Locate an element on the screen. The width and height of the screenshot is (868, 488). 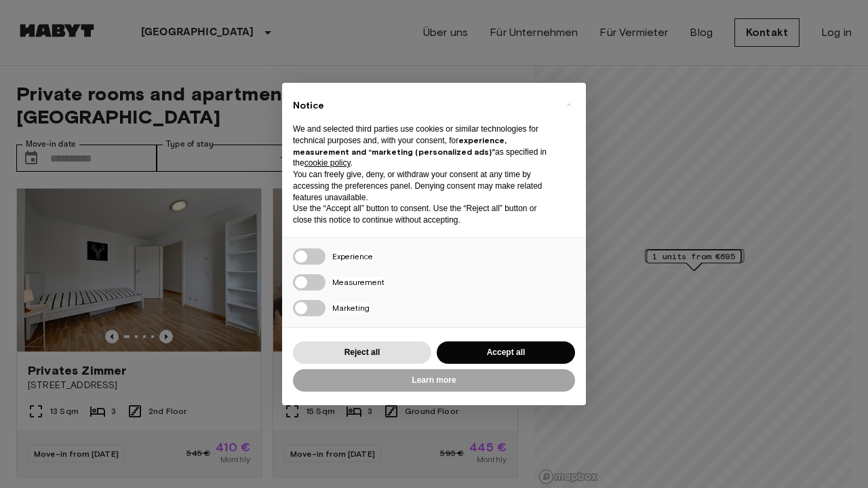
button: Learn more is located at coordinates (434, 380).